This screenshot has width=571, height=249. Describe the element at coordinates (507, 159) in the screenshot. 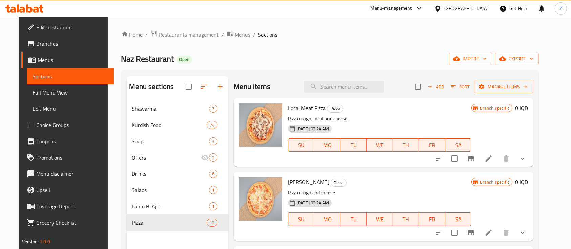

I see `button: delete` at that location.